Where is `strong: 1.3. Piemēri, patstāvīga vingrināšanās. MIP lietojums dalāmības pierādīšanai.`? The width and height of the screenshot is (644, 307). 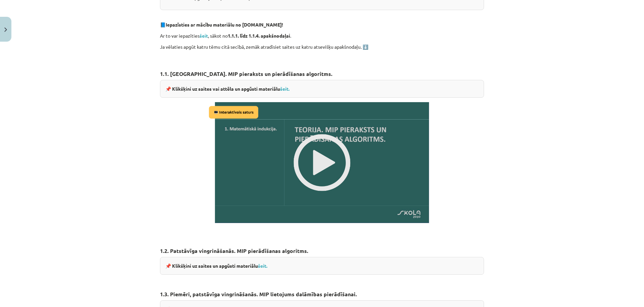 strong: 1.3. Piemēri, patstāvīga vingrināšanās. MIP lietojums dalāmības pierādīšanai. is located at coordinates (258, 294).